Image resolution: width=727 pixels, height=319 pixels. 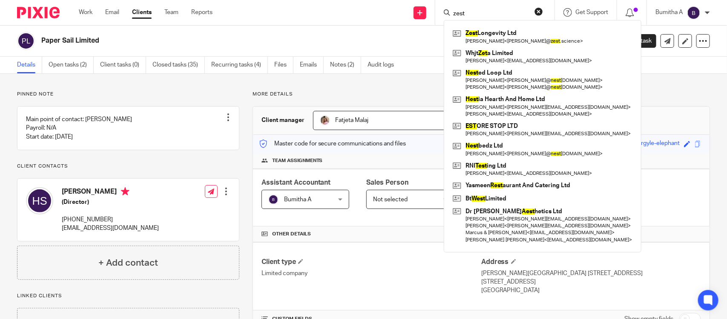 What do you see at coordinates (86, 12) in the screenshot?
I see `a: Work` at bounding box center [86, 12].